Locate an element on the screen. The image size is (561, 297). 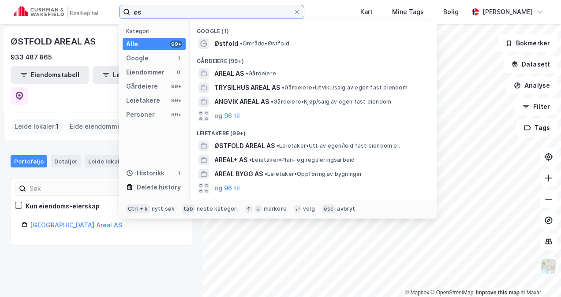
div: Leide lokaler is located at coordinates (112, 161).